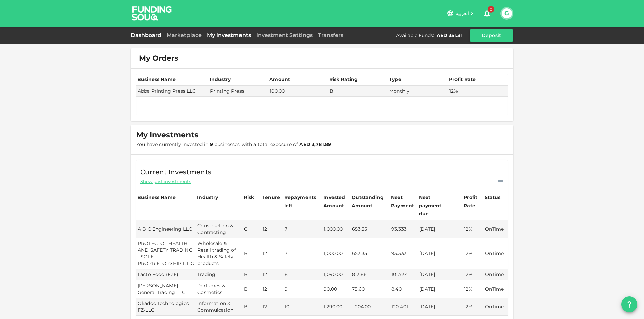 The width and height of the screenshot is (644, 319). What do you see at coordinates (165, 182) in the screenshot?
I see `span: Show past investments` at bounding box center [165, 182].